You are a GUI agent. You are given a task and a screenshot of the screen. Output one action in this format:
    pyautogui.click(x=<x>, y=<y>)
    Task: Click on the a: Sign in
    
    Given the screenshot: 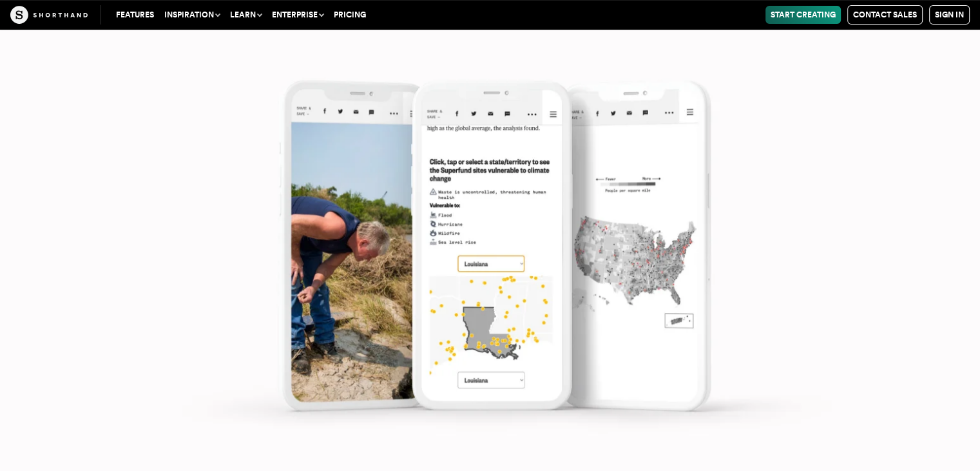 What is the action you would take?
    pyautogui.click(x=949, y=15)
    